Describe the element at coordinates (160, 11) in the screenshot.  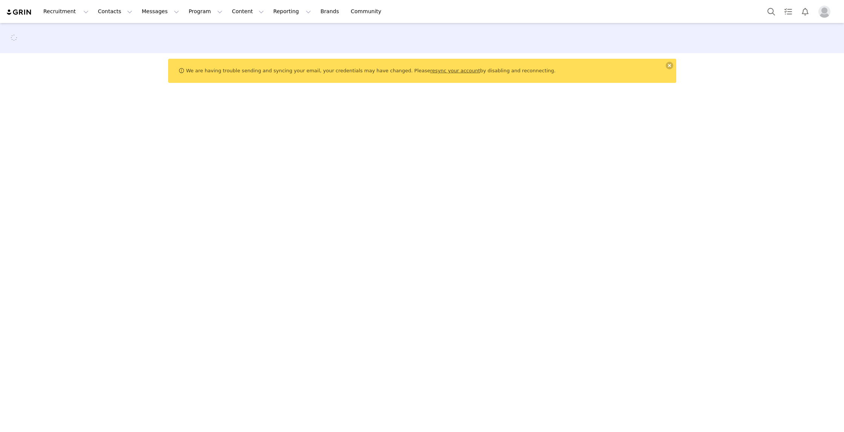
I see `button: Messages` at that location.